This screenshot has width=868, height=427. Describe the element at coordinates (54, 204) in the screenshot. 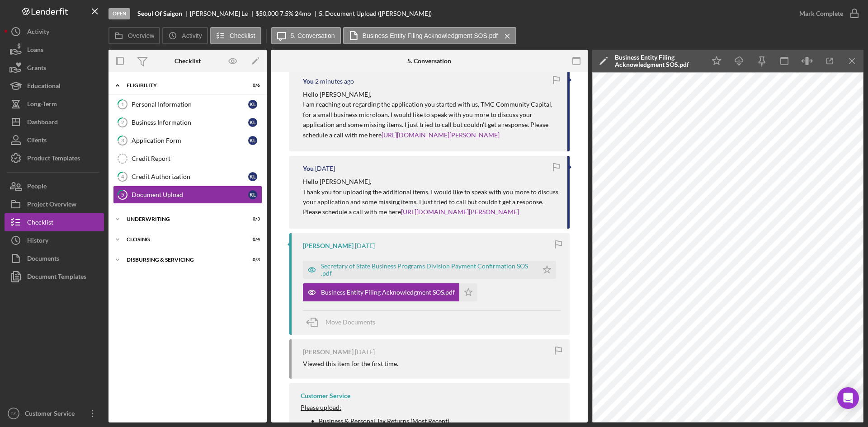

I see `a: Project Overview` at that location.